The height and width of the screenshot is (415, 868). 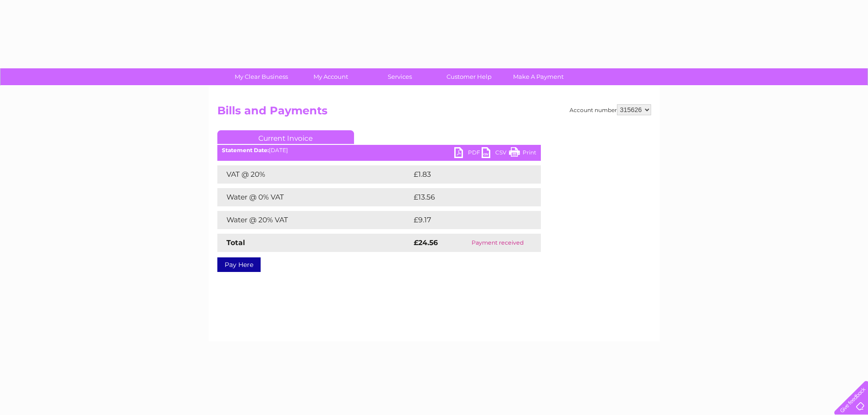 I want to click on div: Account number, so click(x=610, y=110).